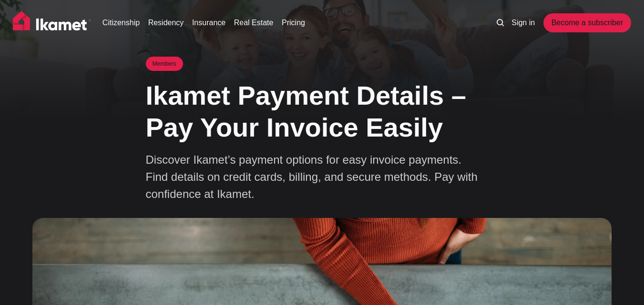 This screenshot has width=644, height=305. What do you see at coordinates (313, 177) in the screenshot?
I see `p: Discover Ikamet’s payment options for easy invoice payments. Find details on credit cards, billin...` at bounding box center [313, 177].